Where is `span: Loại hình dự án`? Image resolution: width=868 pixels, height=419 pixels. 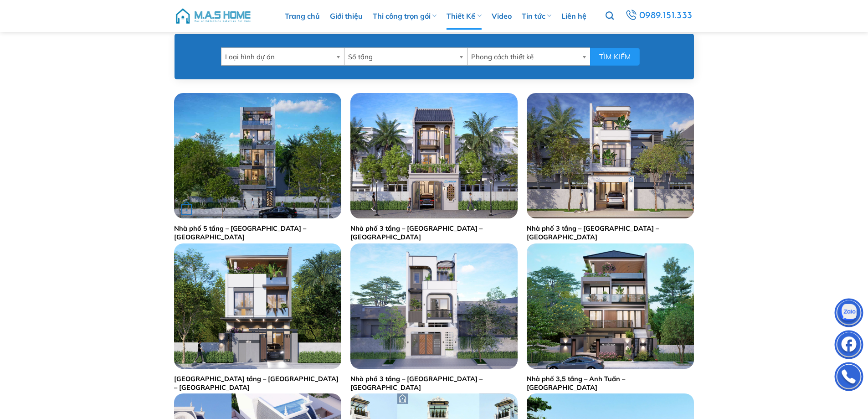 span: Loại hình dự án is located at coordinates (279, 57).